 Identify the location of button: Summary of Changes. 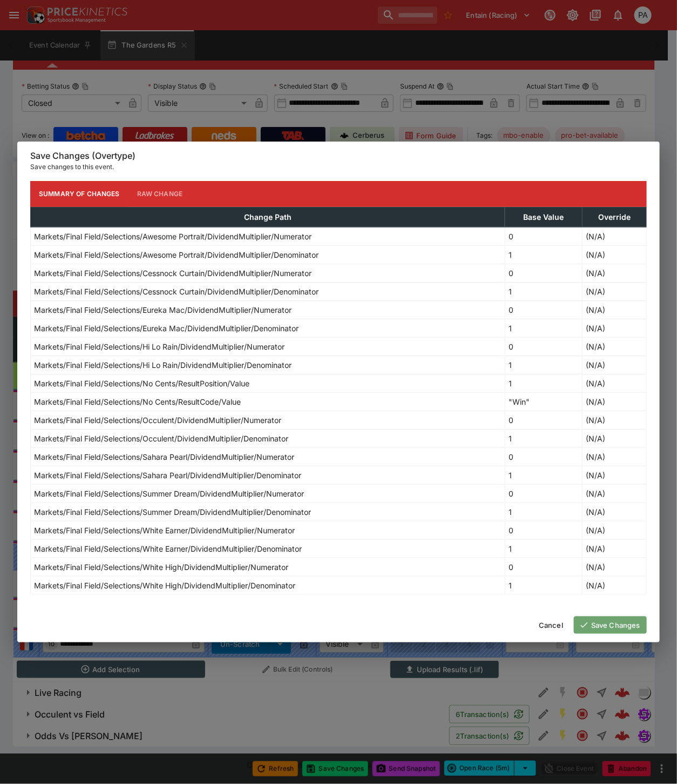
(79, 194).